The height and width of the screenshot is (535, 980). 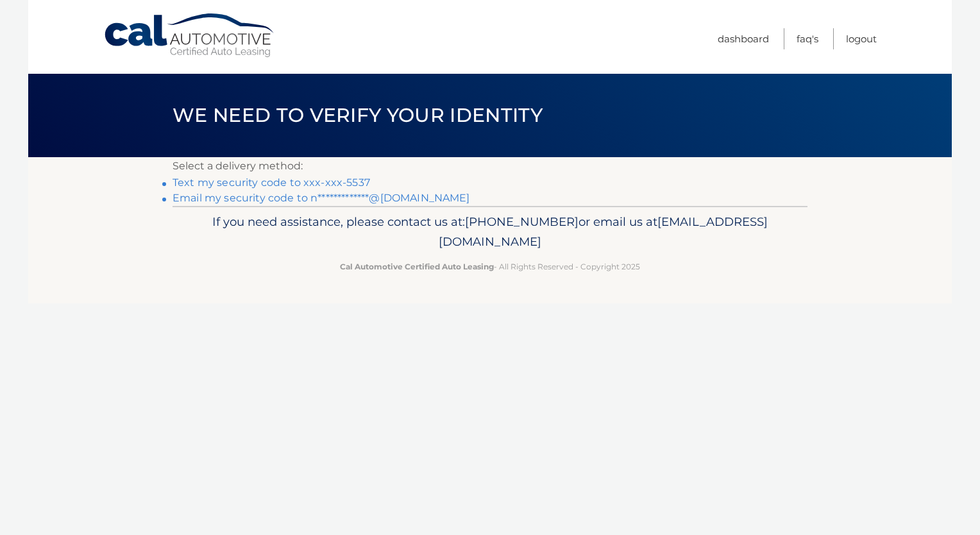 What do you see at coordinates (357, 115) in the screenshot?
I see `span: We need to verify your identity` at bounding box center [357, 115].